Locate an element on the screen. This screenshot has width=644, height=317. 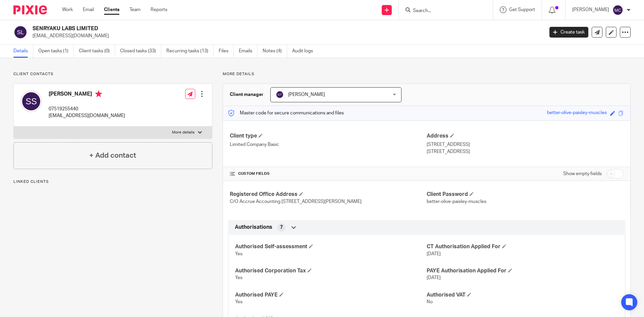
a: Open tasks (1) is located at coordinates (56, 51).